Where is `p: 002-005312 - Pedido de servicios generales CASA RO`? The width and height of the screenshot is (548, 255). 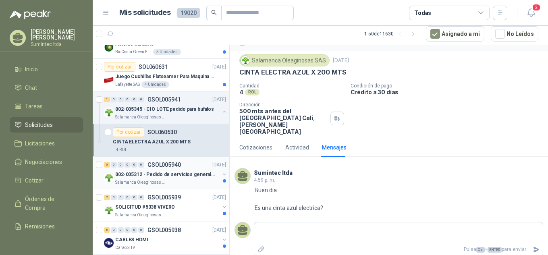 p: 002-005312 - Pedido de servicios generales CASA RO is located at coordinates (165, 174).